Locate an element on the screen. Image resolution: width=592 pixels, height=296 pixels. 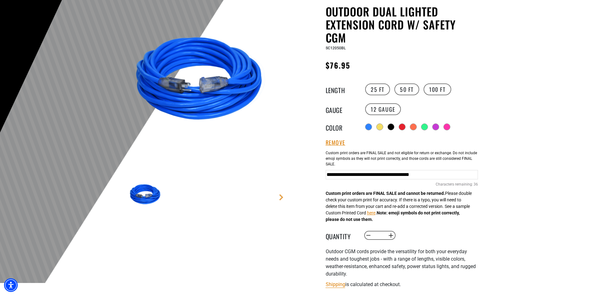
a: Shipping is located at coordinates (335, 285).